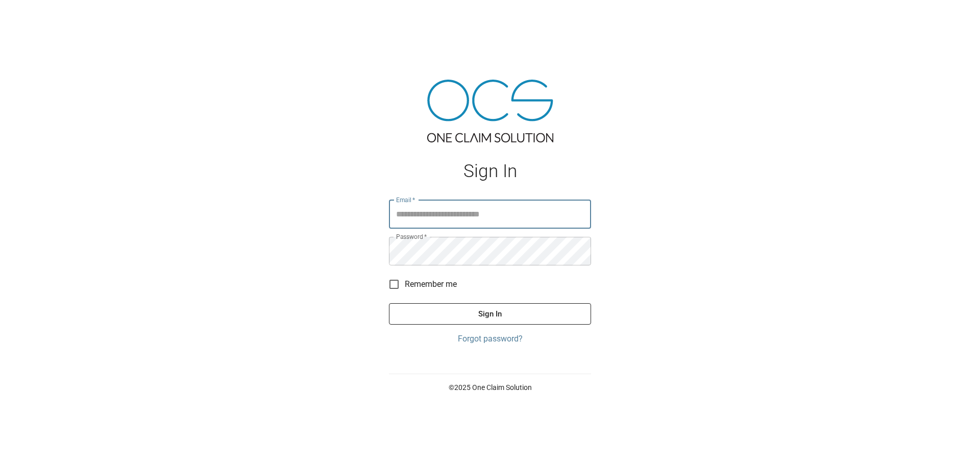 The width and height of the screenshot is (980, 465). Describe the element at coordinates (490, 339) in the screenshot. I see `a: Forgot password?` at that location.